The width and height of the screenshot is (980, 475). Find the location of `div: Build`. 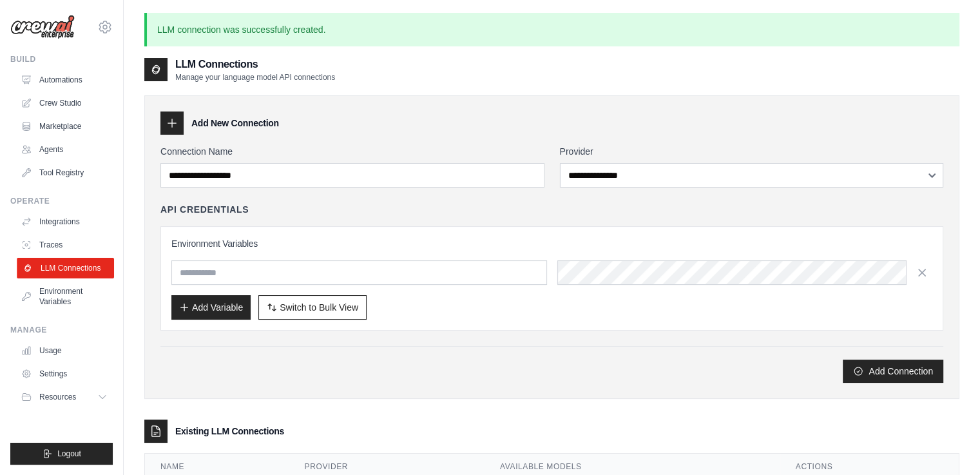

div: Build is located at coordinates (61, 59).